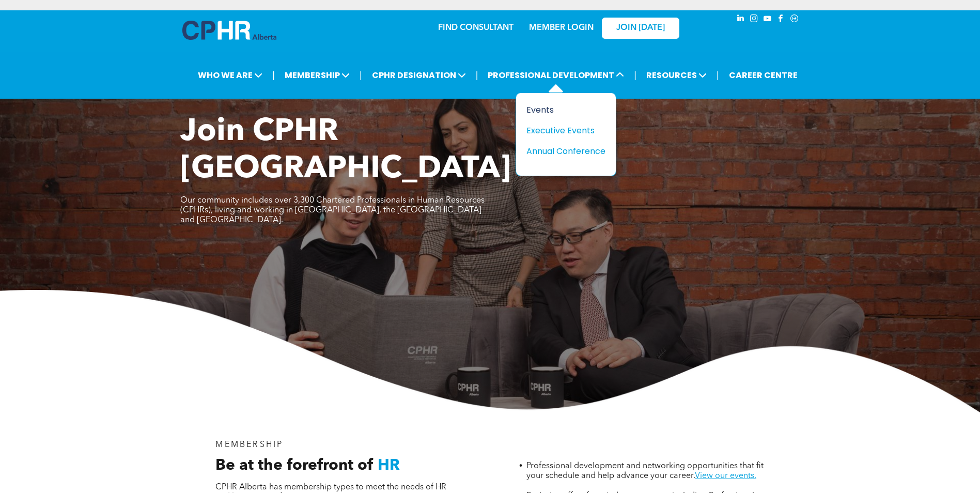  Describe the element at coordinates (476, 28) in the screenshot. I see `a: FIND CONSULTANT` at that location.